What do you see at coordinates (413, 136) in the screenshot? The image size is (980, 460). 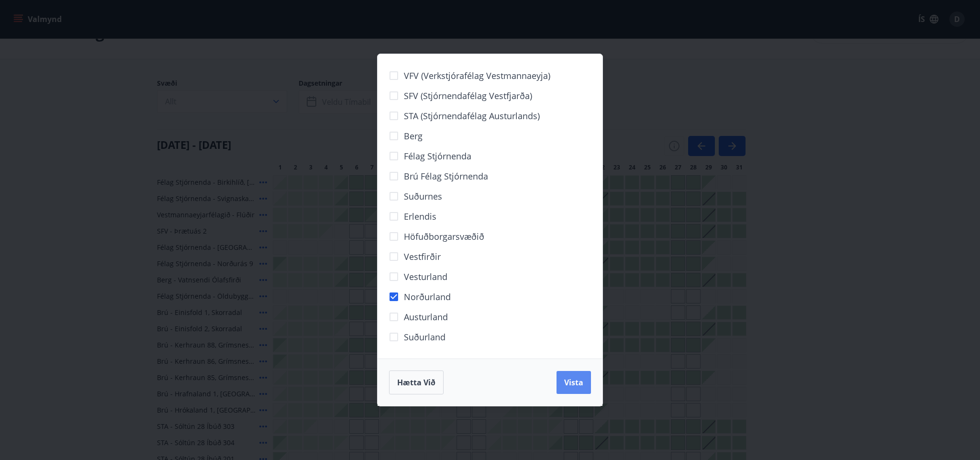 I see `span: Berg` at bounding box center [413, 136].